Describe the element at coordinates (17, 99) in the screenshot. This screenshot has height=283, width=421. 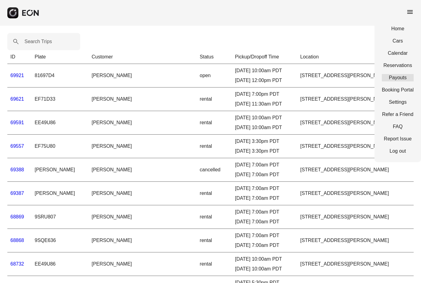
I see `a: 69621` at that location.